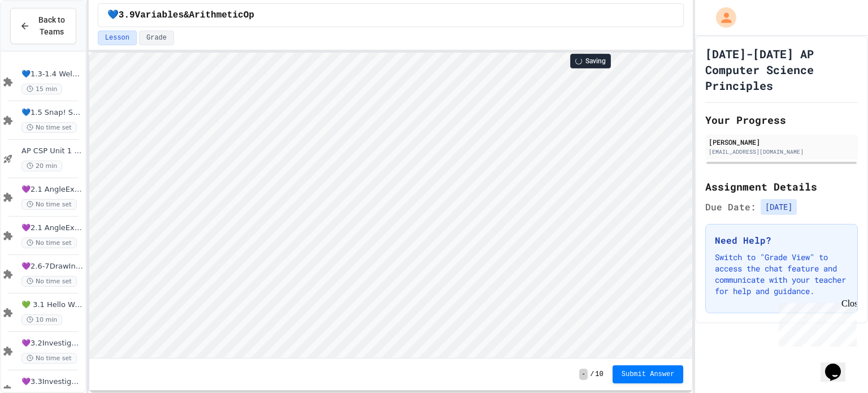 This screenshot has width=868, height=393. What do you see at coordinates (52, 344) in the screenshot?
I see `span: 💜3.2InvestigateCreateVars` at bounding box center [52, 344].